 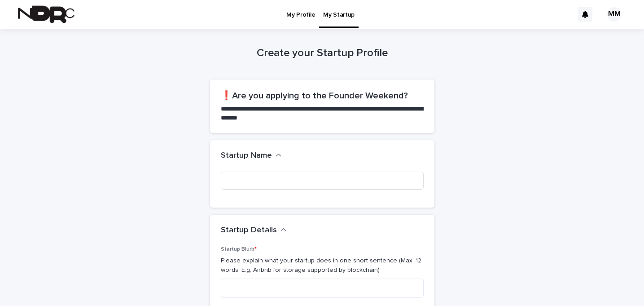 What do you see at coordinates (247, 156) in the screenshot?
I see `h2: Startup Name` at bounding box center [247, 156].